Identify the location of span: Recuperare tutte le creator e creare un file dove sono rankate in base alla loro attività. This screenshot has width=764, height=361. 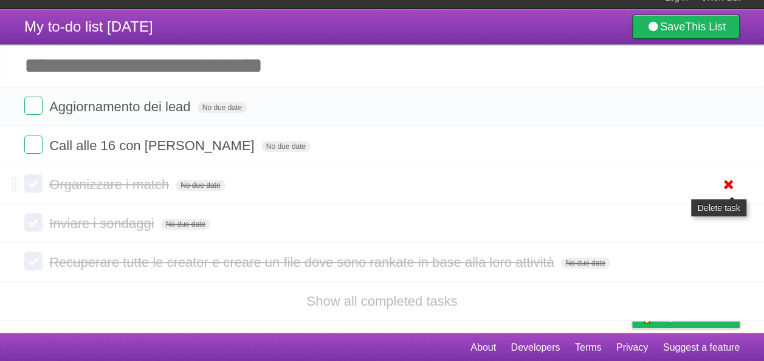
(303, 262).